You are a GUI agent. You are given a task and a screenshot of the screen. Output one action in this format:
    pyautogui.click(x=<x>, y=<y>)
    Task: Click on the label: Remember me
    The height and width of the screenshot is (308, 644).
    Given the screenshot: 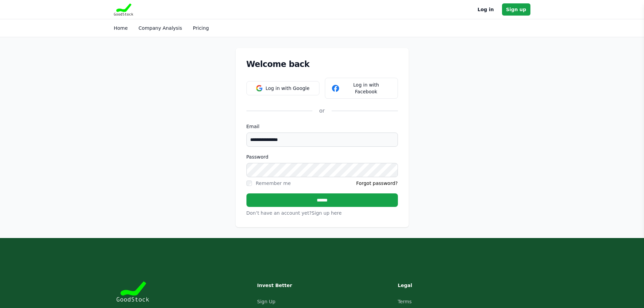 What is the action you would take?
    pyautogui.click(x=274, y=183)
    